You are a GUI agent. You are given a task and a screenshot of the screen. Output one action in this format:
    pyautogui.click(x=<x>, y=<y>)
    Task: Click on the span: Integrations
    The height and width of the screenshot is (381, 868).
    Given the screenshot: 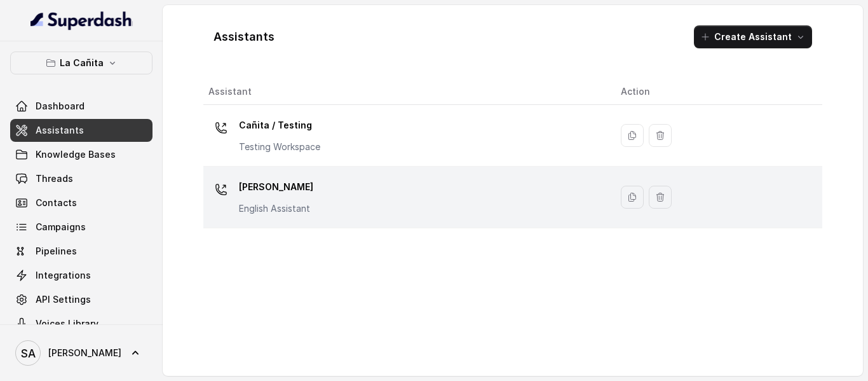 What is the action you would take?
    pyautogui.click(x=63, y=275)
    